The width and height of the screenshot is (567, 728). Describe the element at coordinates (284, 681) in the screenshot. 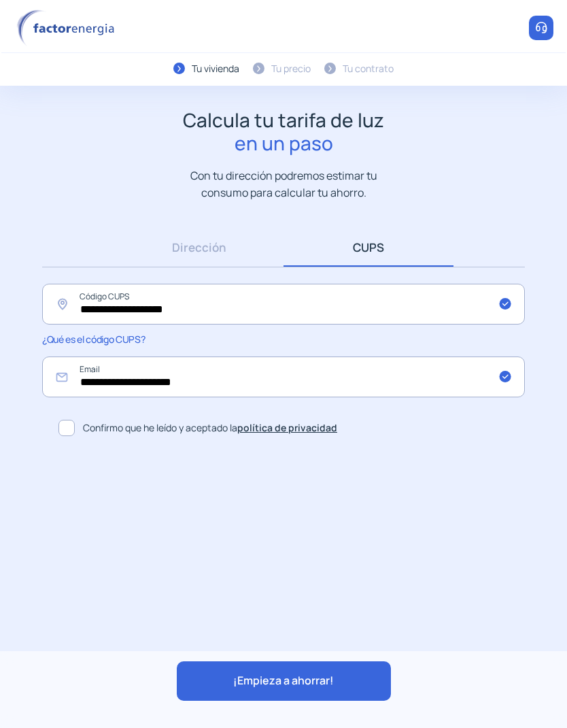

I see `span: ¡Empieza a ahorrar!` at that location.